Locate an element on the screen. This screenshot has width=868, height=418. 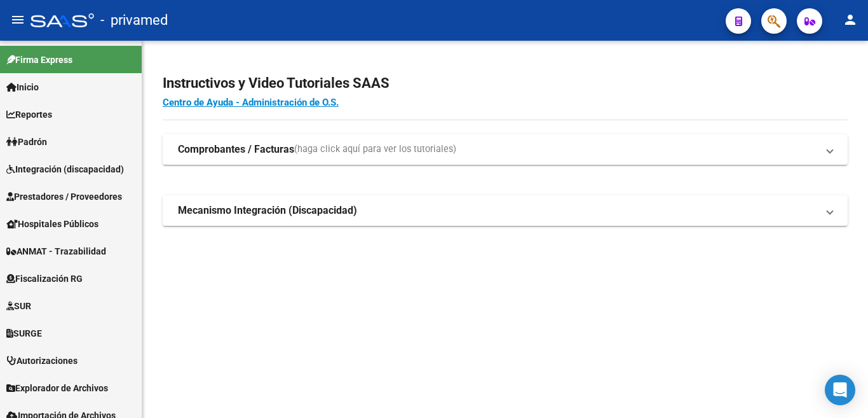
mat-icon: menu is located at coordinates (18, 20).